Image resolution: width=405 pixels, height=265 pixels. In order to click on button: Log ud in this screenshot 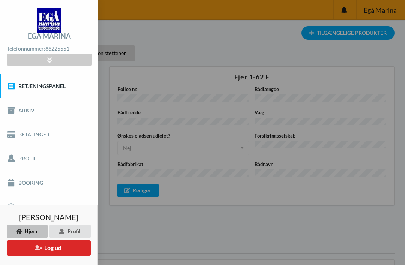, I will do `click(49, 248)`.